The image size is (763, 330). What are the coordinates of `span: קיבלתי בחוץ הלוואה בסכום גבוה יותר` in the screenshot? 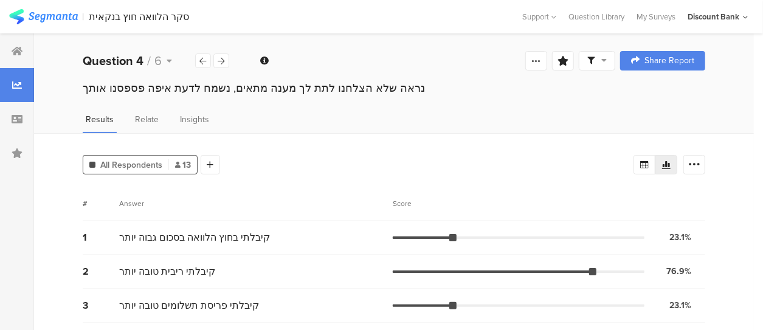 It's located at (195, 237).